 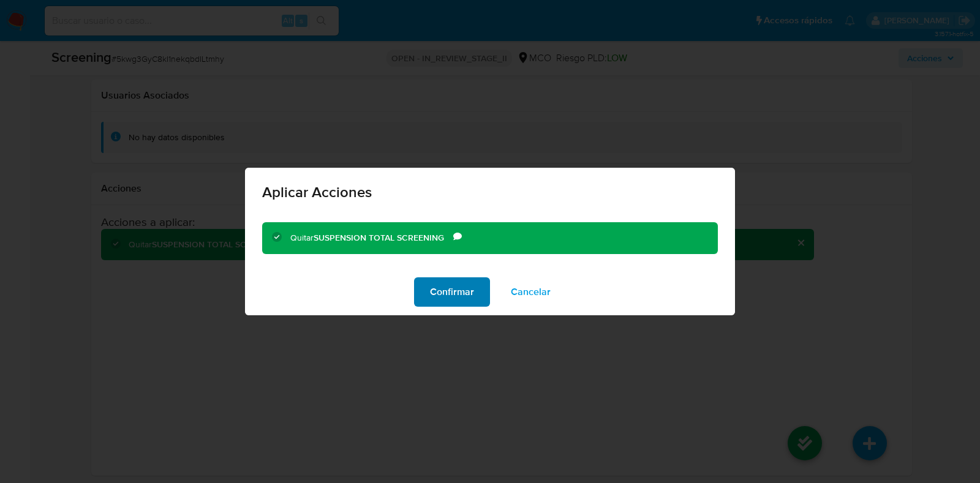 I want to click on div: Quitar, so click(x=372, y=238).